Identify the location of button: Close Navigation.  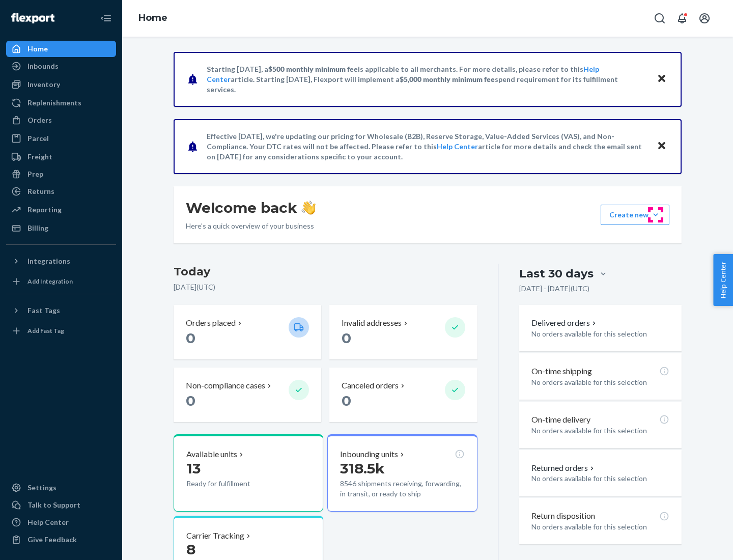
(106, 19).